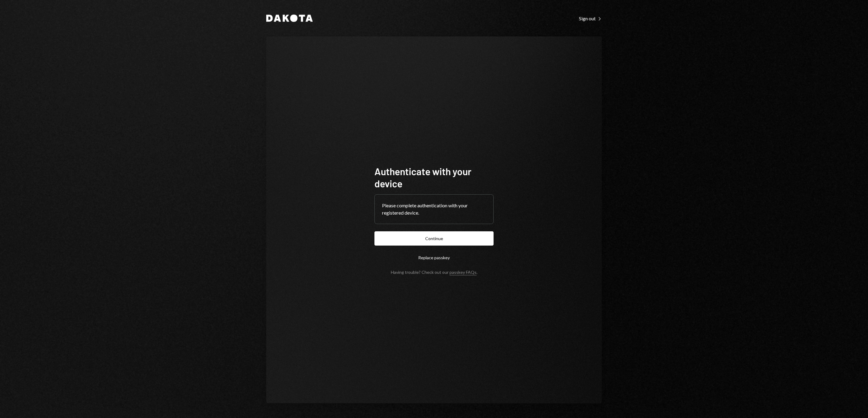 This screenshot has height=418, width=868. I want to click on h1: Authenticate with your device, so click(434, 177).